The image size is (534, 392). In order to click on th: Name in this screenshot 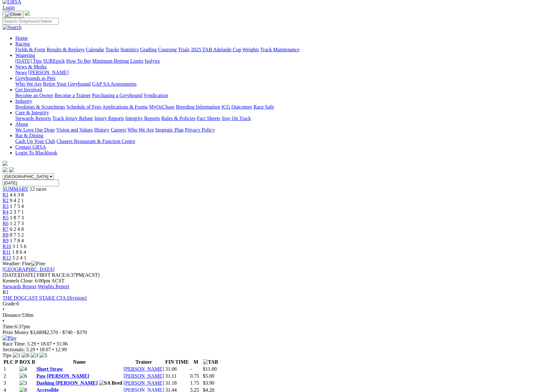, I will do `click(79, 362)`.